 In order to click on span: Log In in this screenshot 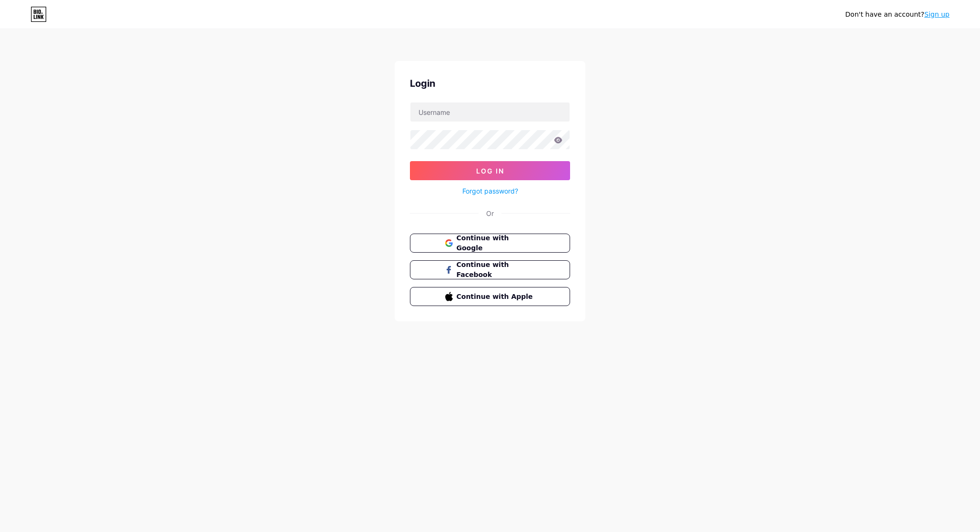, I will do `click(490, 171)`.